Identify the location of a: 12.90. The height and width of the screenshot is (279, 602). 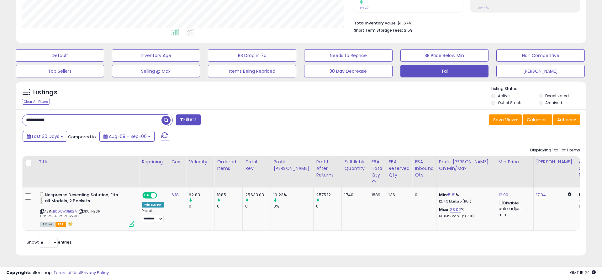
(503, 195).